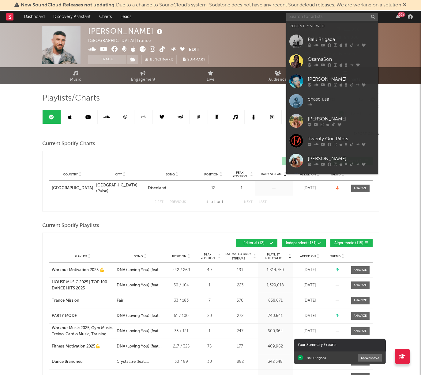 This screenshot has width=421, height=375. What do you see at coordinates (83, 301) in the screenshot?
I see `a: Trance Mission` at bounding box center [83, 301].